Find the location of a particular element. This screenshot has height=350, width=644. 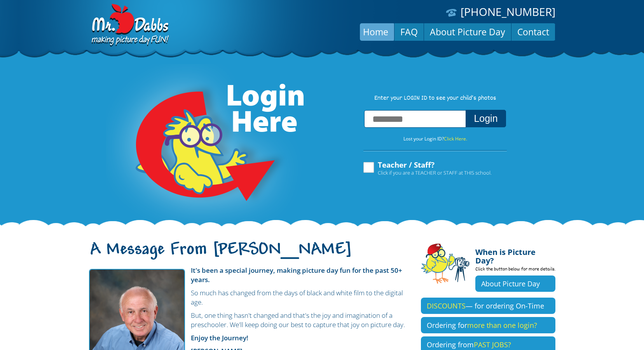

p: Enter your LOGIN ID to see your child’s photos is located at coordinates (435, 99).